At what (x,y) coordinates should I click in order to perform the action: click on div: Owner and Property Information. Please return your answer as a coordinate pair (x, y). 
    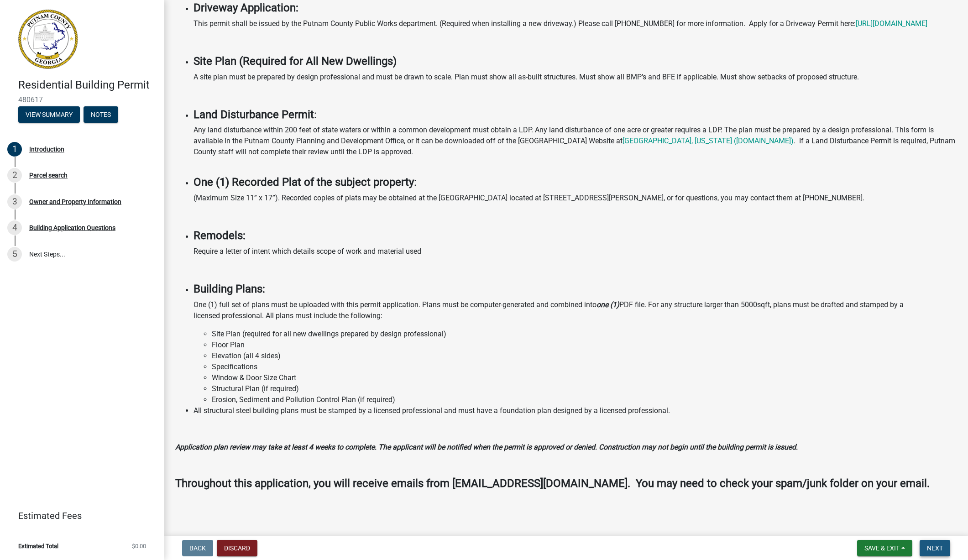
    Looking at the image, I should click on (75, 202).